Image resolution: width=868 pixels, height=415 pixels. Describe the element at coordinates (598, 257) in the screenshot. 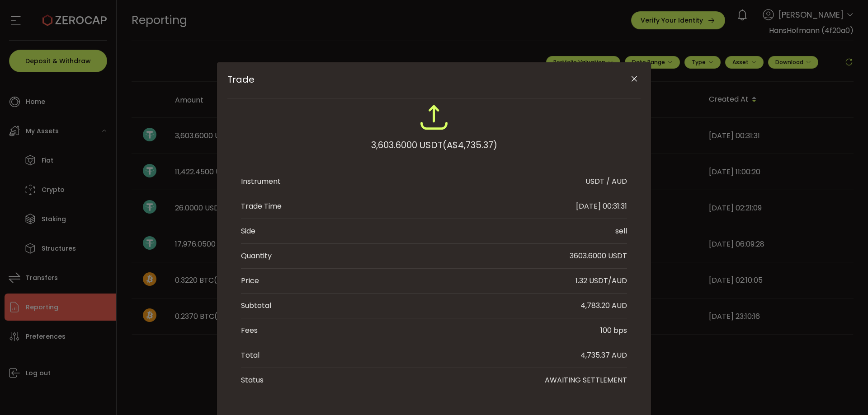

I see `div: 3603.6000 USDT` at that location.